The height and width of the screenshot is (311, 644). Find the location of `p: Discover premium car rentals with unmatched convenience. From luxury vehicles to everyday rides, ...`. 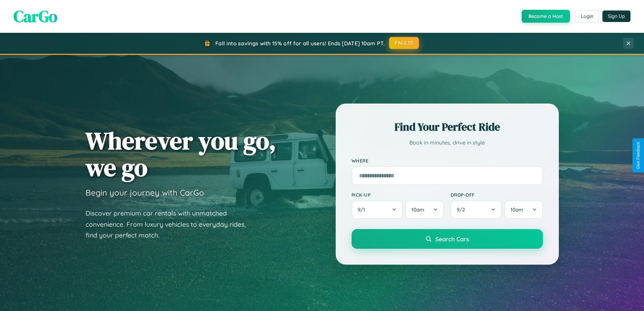

p: Discover premium car rentals with unmatched convenience. From luxury vehicles to everyday rides, ... is located at coordinates (170, 224).